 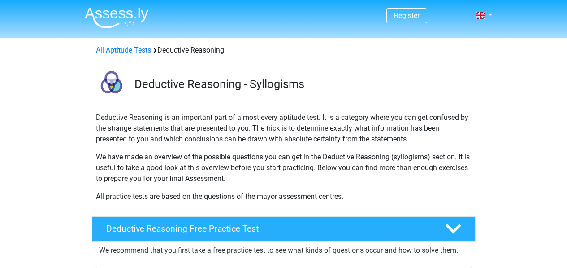 What do you see at coordinates (284, 128) in the screenshot?
I see `p: Deductive Reasoning is an important part of almost every aptitude test. It is a category where yo...` at bounding box center [284, 128].